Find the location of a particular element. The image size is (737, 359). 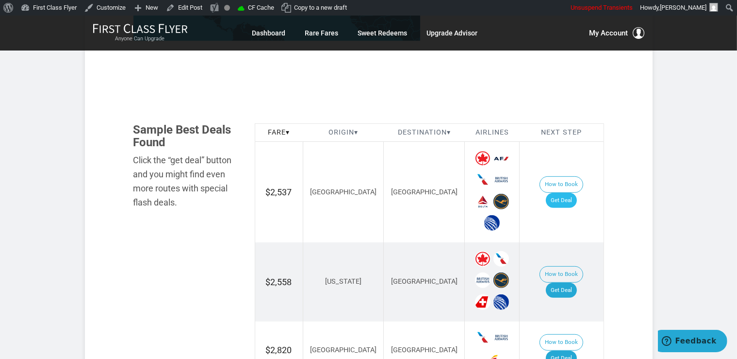

span: Unsuspend Transients is located at coordinates (602, 7).